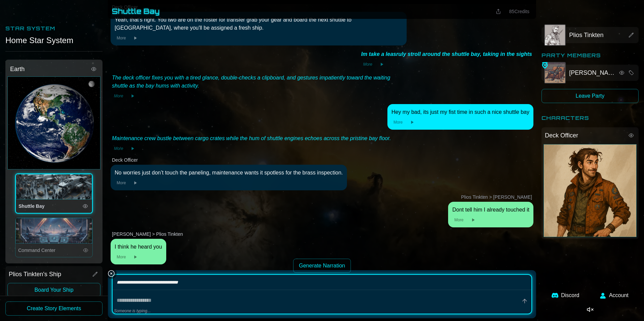  I want to click on button: Board Your Ship, so click(54, 290).